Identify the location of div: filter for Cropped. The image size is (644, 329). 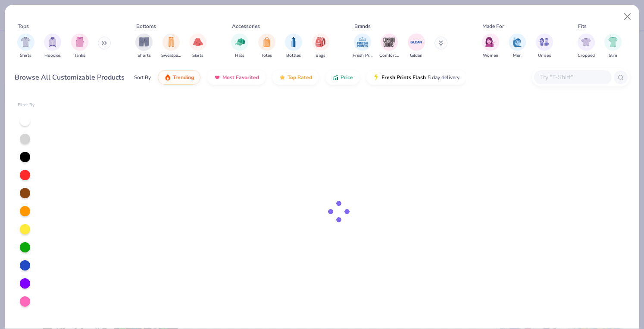
(586, 46).